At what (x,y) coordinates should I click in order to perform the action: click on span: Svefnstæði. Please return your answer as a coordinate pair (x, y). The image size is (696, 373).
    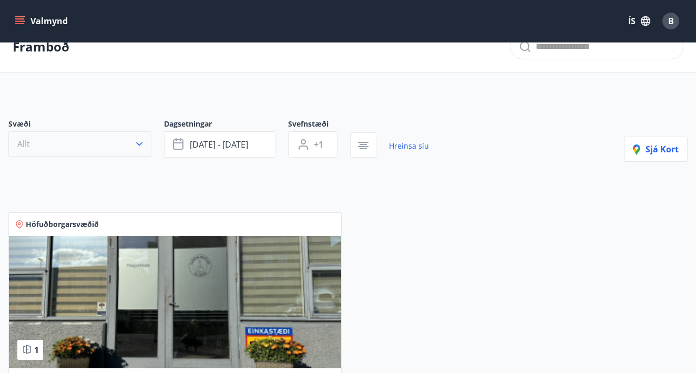
    Looking at the image, I should click on (319, 125).